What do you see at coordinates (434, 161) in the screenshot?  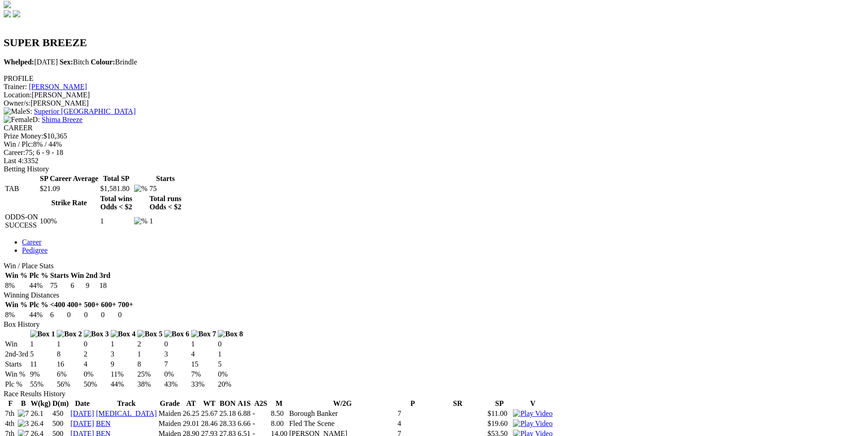 I see `div: 3352` at bounding box center [434, 161].